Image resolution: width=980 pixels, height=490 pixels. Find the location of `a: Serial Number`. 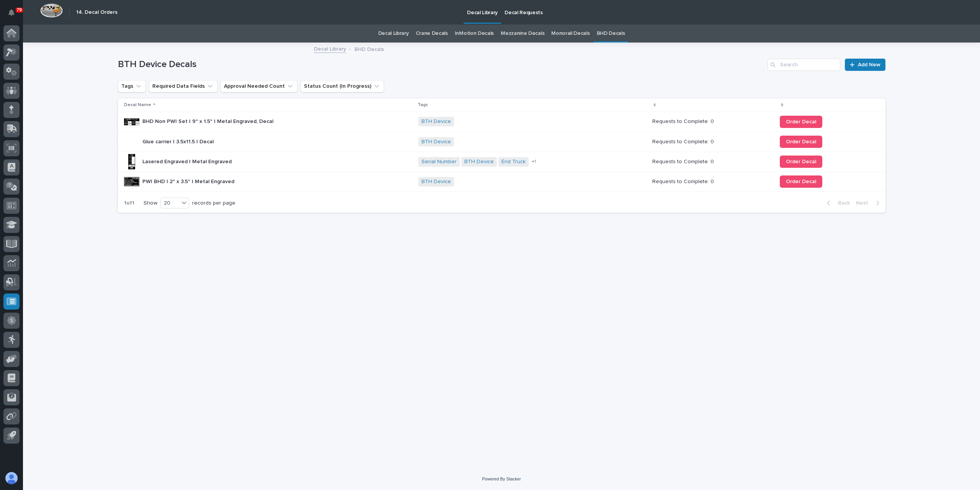

a: Serial Number is located at coordinates (439, 162).